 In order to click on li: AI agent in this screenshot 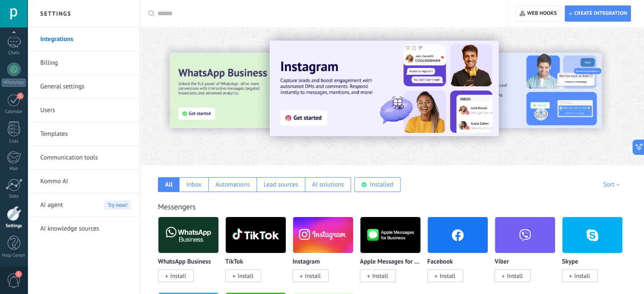, I will do `click(83, 205)`.